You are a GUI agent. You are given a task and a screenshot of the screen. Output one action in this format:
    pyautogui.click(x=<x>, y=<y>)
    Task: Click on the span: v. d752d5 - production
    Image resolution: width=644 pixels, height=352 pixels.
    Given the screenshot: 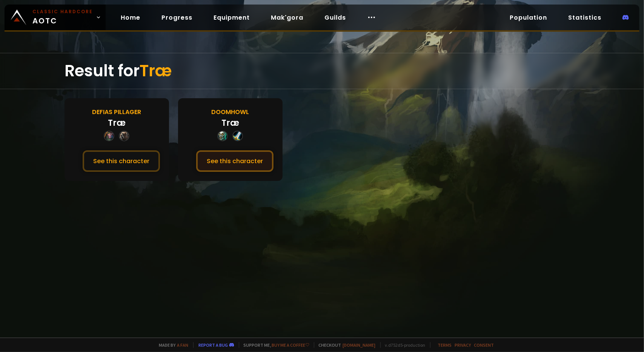 What is the action you would take?
    pyautogui.click(x=403, y=345)
    